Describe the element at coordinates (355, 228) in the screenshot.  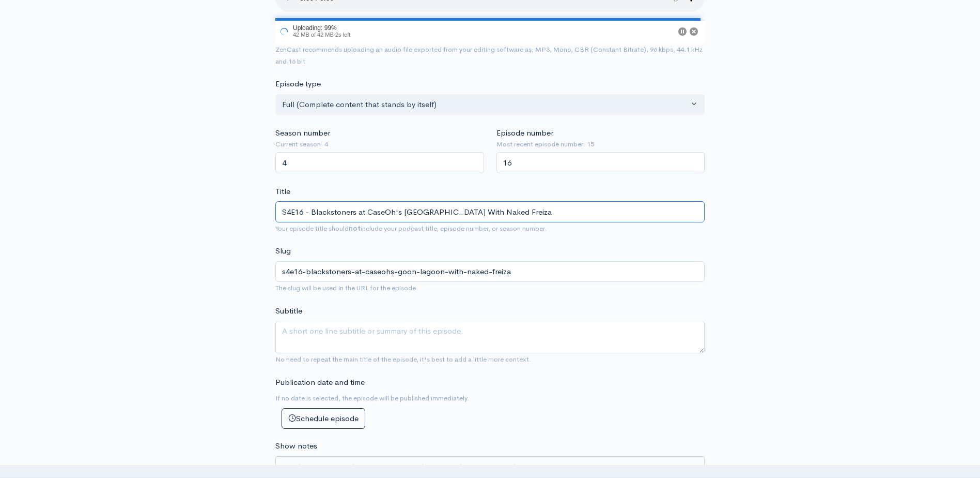
I see `strong: not` at that location.